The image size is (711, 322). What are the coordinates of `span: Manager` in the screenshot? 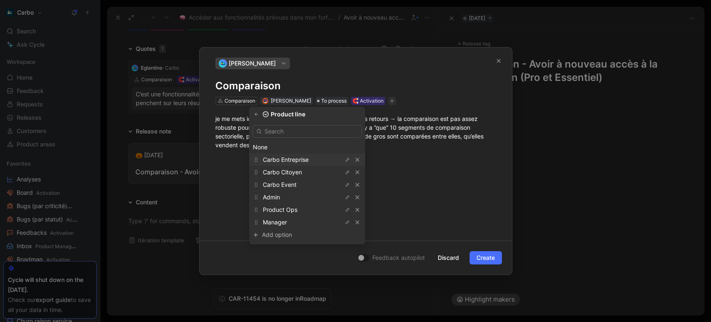 It's located at (275, 222).